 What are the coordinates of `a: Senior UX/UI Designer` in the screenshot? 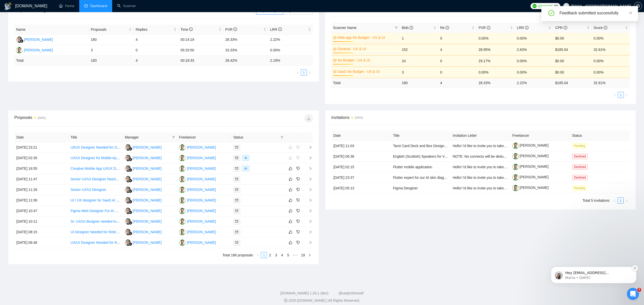 It's located at (88, 190).